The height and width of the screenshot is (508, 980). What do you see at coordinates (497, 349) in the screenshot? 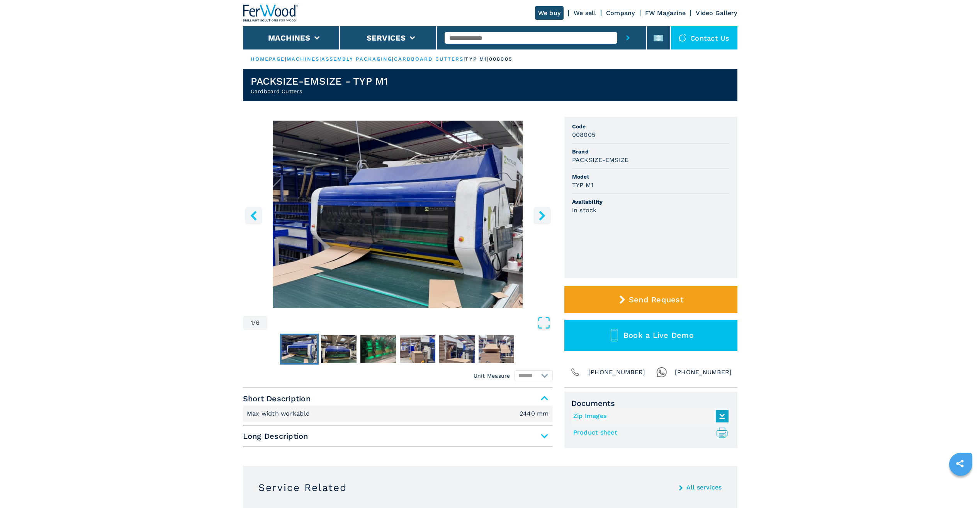
I see `img: b20052ac385635a0c1f1084039b04ab4` at bounding box center [497, 349].